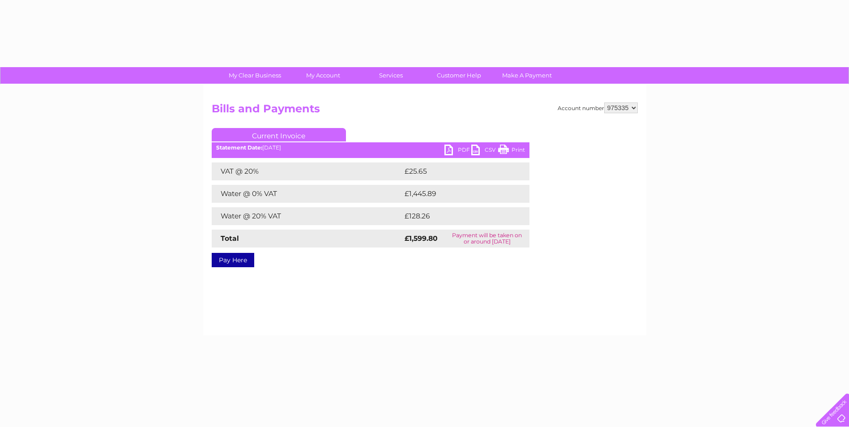 The height and width of the screenshot is (427, 849). I want to click on a: Customer Help, so click(458, 75).